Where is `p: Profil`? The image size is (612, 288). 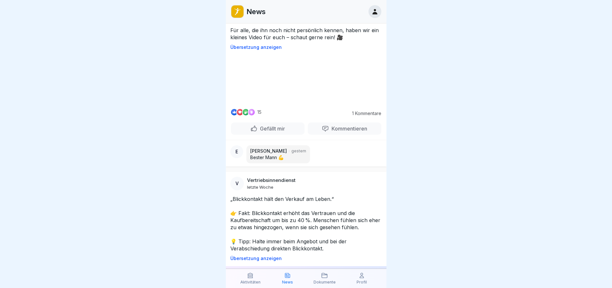 p: Profil is located at coordinates (362, 282).